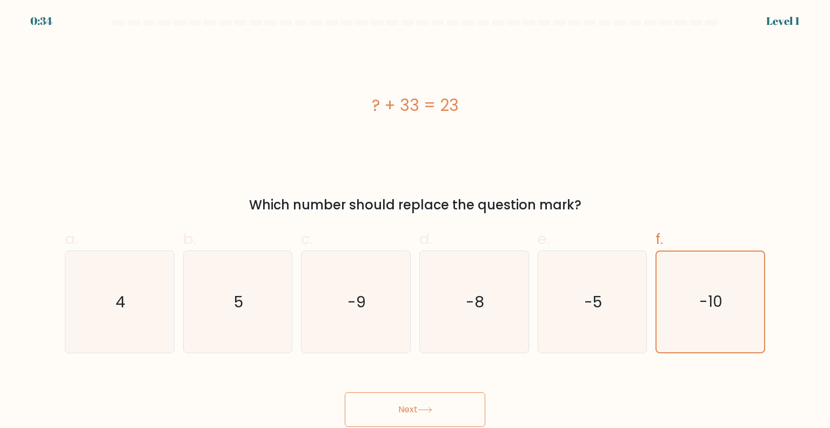  Describe the element at coordinates (426, 238) in the screenshot. I see `span: d.` at that location.